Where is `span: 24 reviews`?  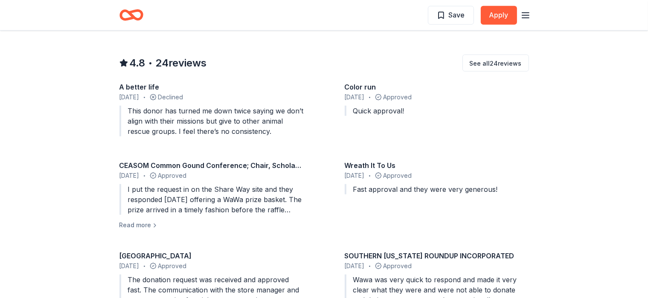
span: 24 reviews is located at coordinates (181, 63).